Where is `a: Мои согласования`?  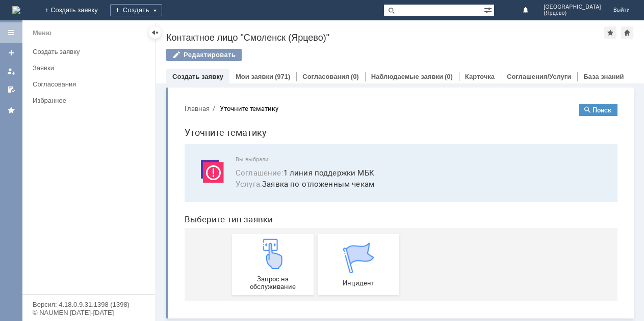
a: Мои согласования is located at coordinates (11, 89).